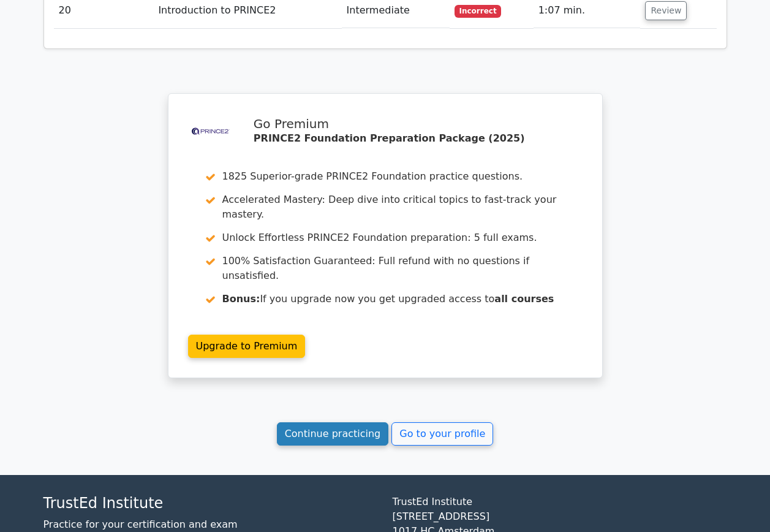 This screenshot has width=770, height=532. I want to click on span: Incorrect, so click(478, 11).